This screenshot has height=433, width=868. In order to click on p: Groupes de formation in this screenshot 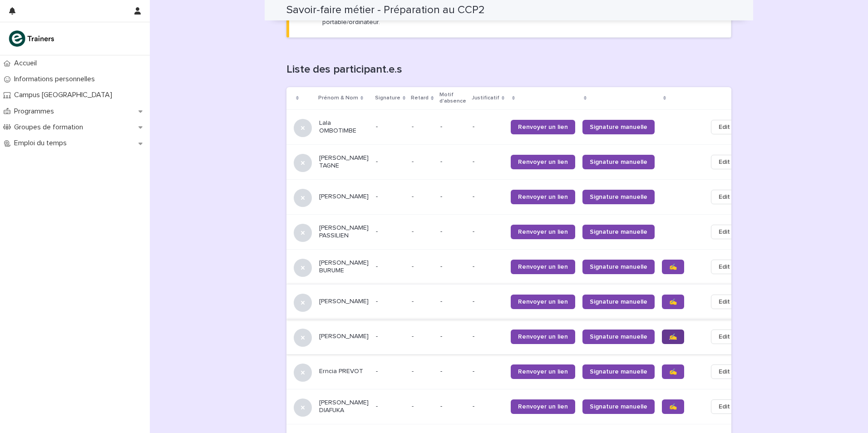, I will do `click(50, 127)`.